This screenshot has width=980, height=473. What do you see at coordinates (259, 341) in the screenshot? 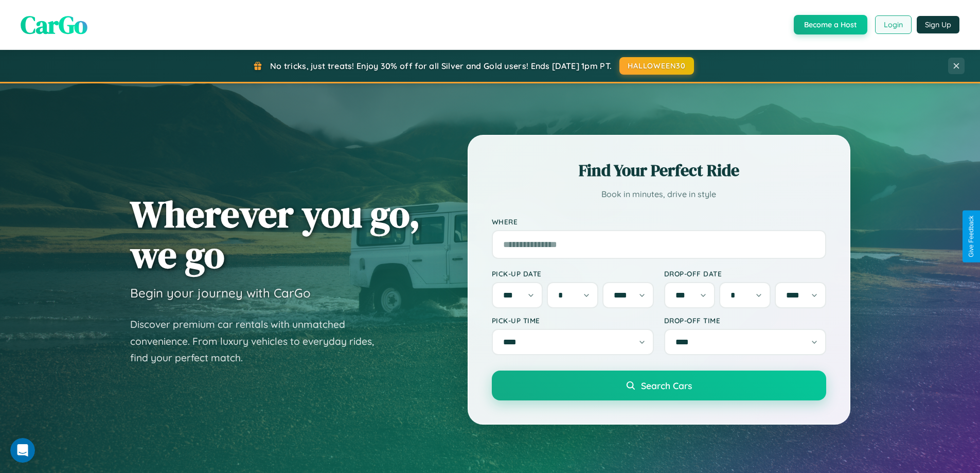
I see `p: Discover premium car rentals with unmatched convenience. From luxury vehicles to everyday rides, ...` at bounding box center [259, 341].